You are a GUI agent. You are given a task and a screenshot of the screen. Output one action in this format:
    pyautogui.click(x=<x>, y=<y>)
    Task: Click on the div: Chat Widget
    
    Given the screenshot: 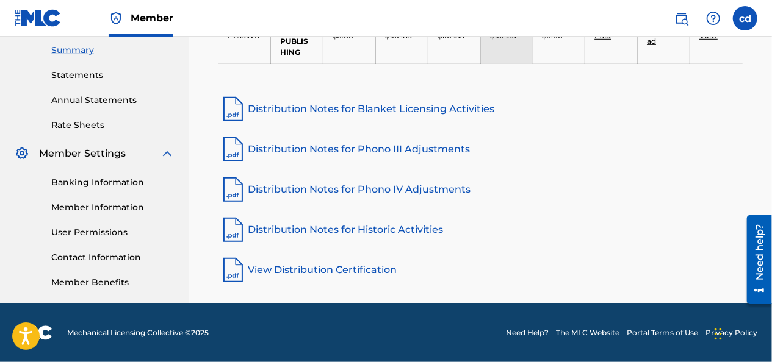 What is the action you would take?
    pyautogui.click(x=741, y=333)
    